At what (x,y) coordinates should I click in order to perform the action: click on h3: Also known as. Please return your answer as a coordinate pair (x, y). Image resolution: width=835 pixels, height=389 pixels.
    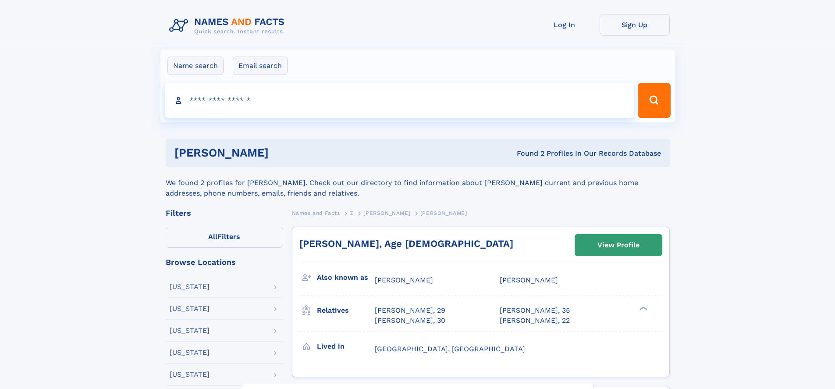
    Looking at the image, I should click on (346, 277).